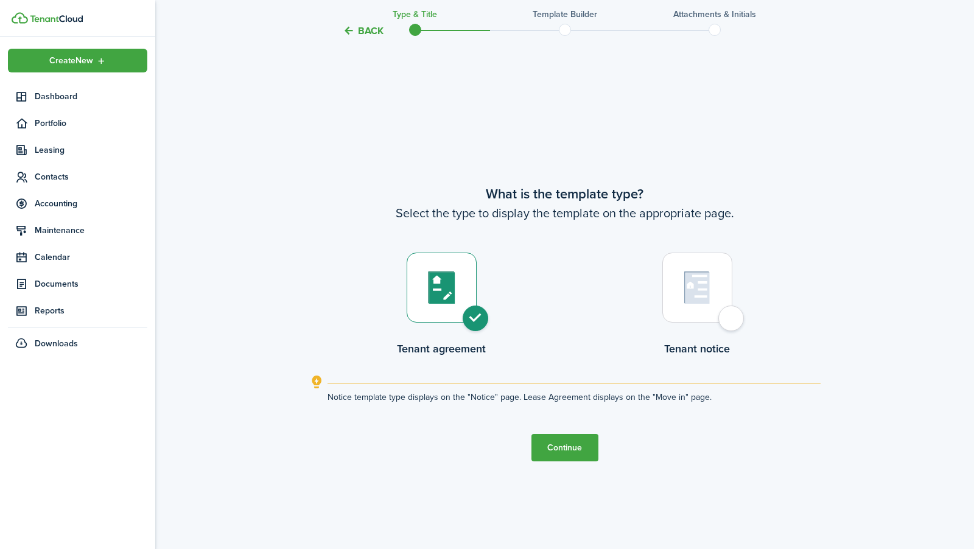 The image size is (974, 549). I want to click on span: Dashboard, so click(91, 96).